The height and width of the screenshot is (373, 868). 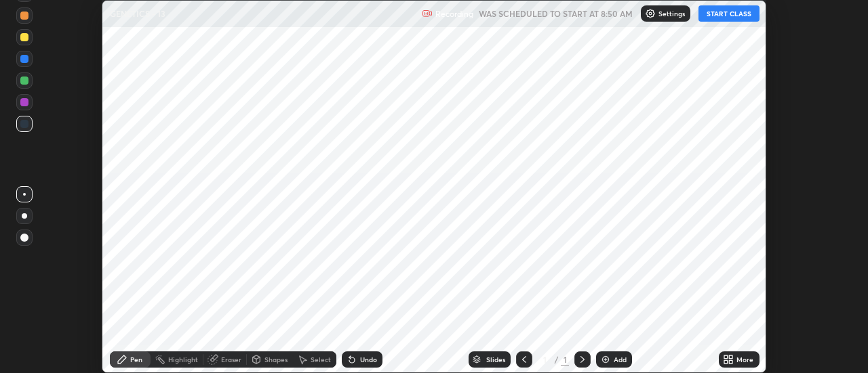 I want to click on div: More, so click(x=745, y=360).